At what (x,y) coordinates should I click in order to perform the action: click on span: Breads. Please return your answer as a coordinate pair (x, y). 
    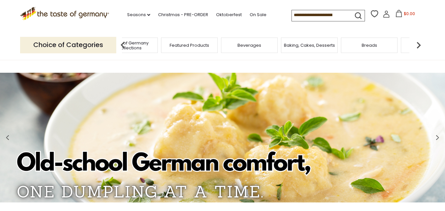
    Looking at the image, I should click on (369, 45).